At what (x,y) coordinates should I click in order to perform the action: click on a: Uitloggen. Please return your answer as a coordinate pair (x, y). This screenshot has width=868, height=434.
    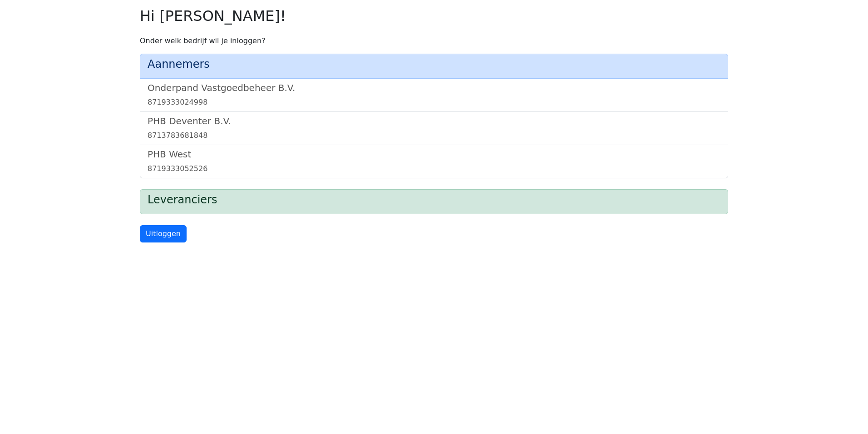
    Looking at the image, I should click on (163, 234).